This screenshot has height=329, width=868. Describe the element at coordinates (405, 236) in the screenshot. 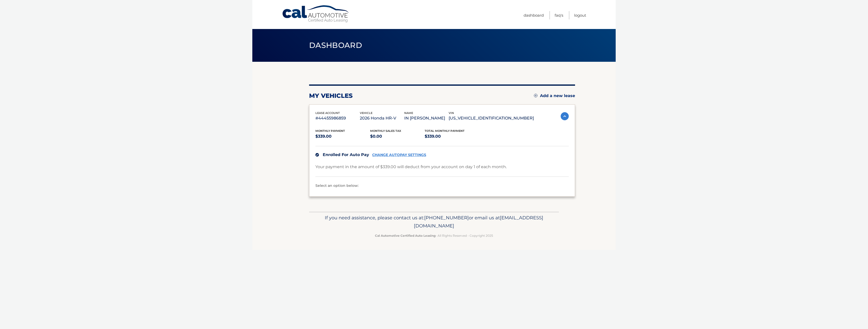

I see `strong: Cal Automotive Certified Auto Leasing` at that location.